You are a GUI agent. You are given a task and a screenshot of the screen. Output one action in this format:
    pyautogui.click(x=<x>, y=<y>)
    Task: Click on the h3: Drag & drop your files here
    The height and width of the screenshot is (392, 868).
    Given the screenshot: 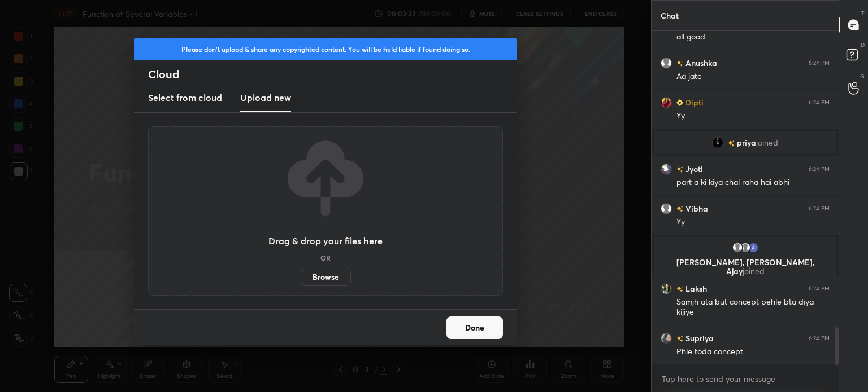 What is the action you would take?
    pyautogui.click(x=326, y=241)
    